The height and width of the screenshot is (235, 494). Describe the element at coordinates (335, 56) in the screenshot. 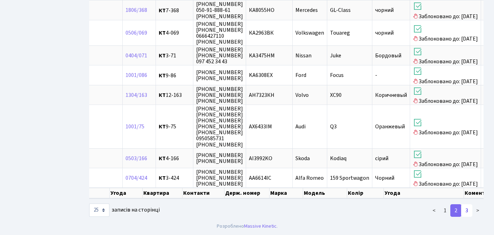

I see `span: Juke` at that location.